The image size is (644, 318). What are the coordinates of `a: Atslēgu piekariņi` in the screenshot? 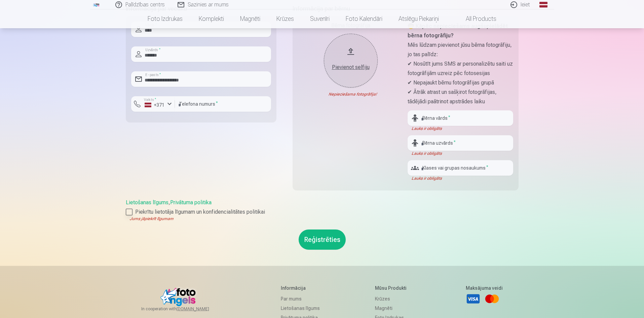 It's located at (419, 19).